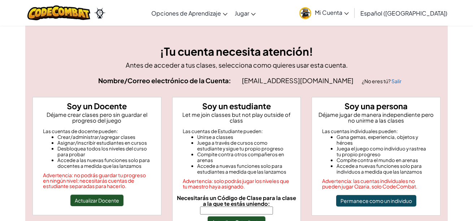 This screenshot has height=221, width=473. Describe the element at coordinates (186, 13) in the screenshot. I see `span: Opciones de Aprendizaje` at that location.